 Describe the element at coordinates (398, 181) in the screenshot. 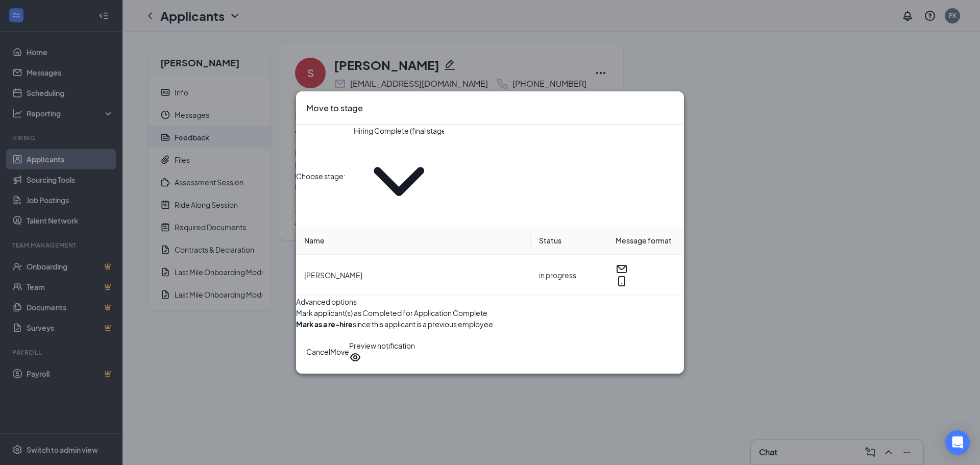

I see `svg: ChevronDown` at that location.